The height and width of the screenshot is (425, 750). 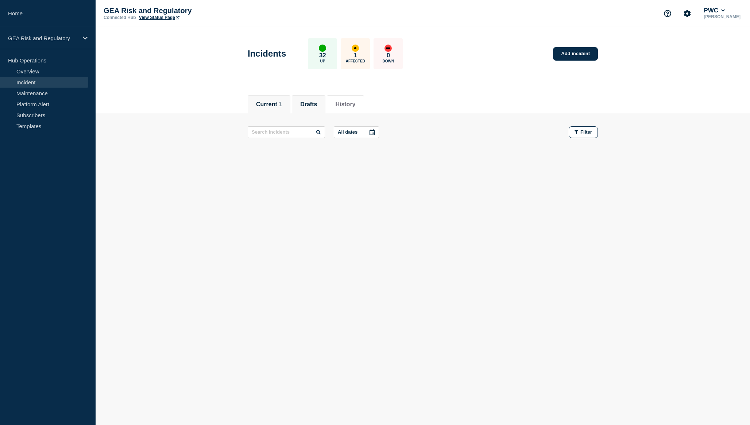 I want to click on button: Current 1, so click(x=269, y=104).